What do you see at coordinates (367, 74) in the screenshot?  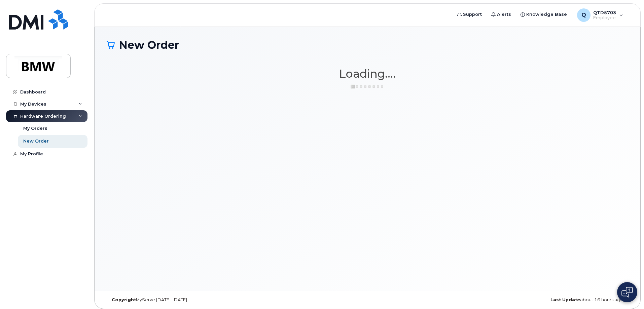 I see `h1: Loading....` at bounding box center [367, 74].